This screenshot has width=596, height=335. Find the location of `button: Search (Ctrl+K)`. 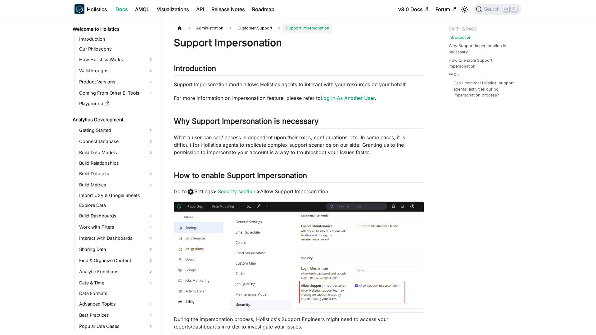

button: Search (Ctrl+K) is located at coordinates (497, 9).